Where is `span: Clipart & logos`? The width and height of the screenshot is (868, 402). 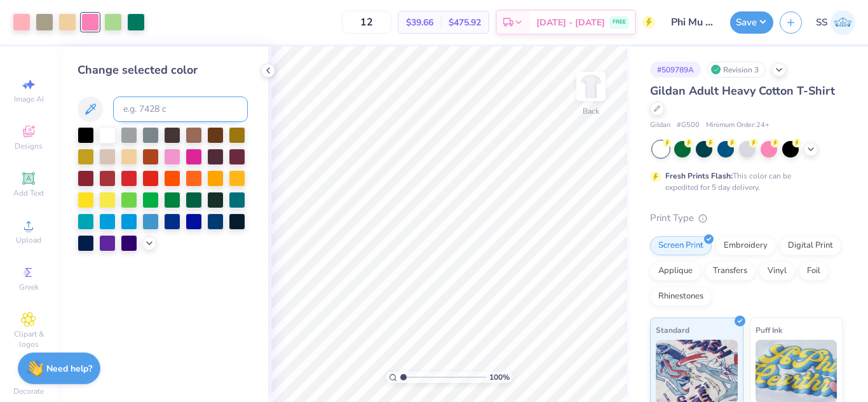 span: Clipart & logos is located at coordinates (28, 339).